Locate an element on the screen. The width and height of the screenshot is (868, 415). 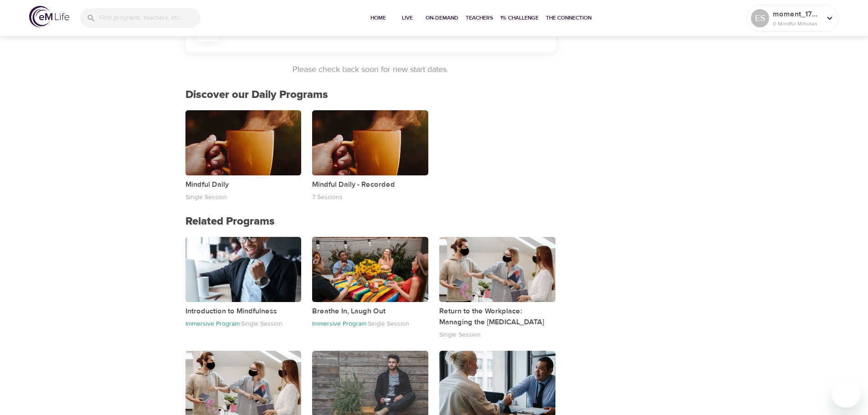
p: Mindful Daily is located at coordinates (244, 185).